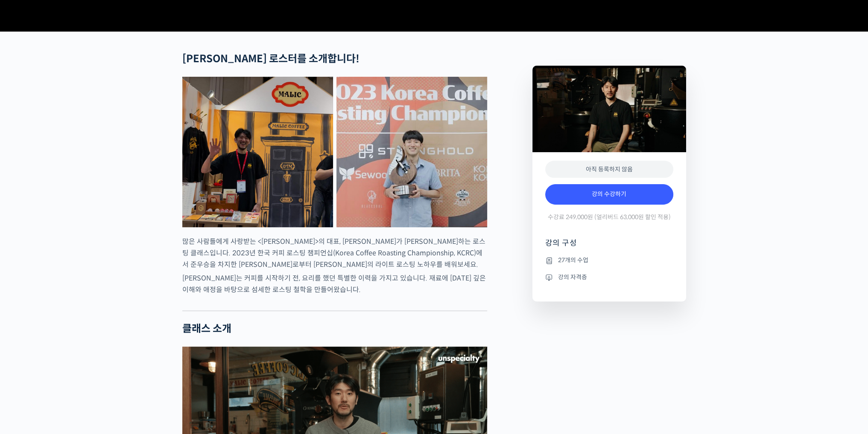 This screenshot has height=434, width=868. What do you see at coordinates (609, 261) in the screenshot?
I see `li: 27개의 수업` at bounding box center [609, 261].